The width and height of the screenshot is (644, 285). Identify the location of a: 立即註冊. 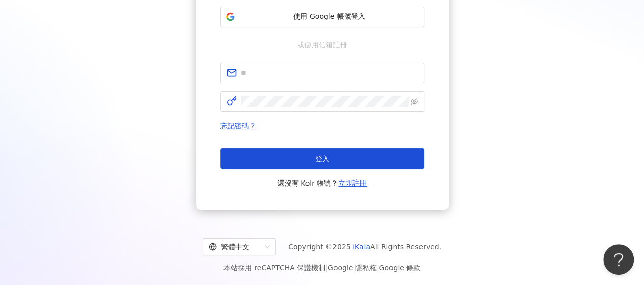
(352, 183).